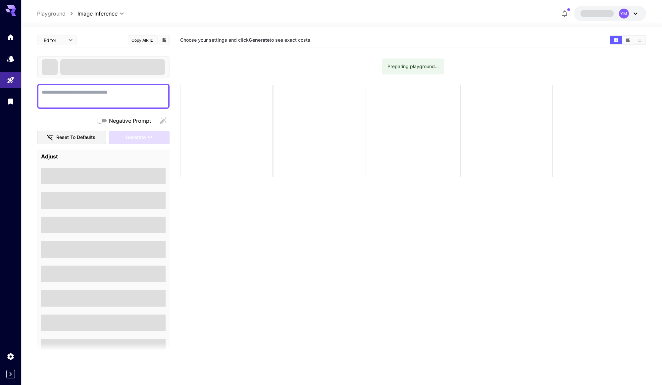  Describe the element at coordinates (11, 59) in the screenshot. I see `div: Models` at that location.